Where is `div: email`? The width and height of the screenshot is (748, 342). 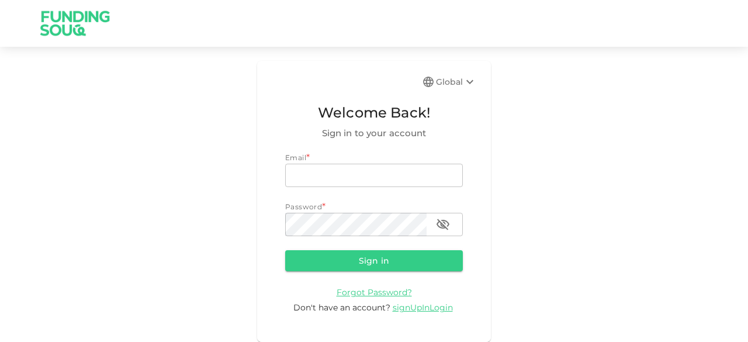
div: email is located at coordinates (374, 175).